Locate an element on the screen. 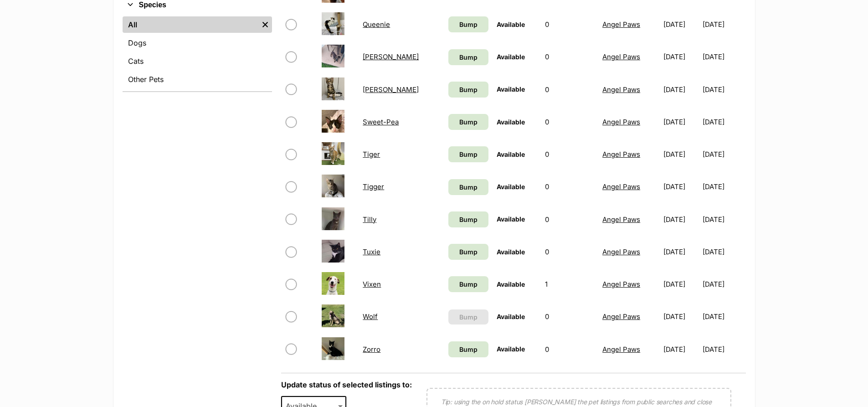  a: Queenie is located at coordinates (376, 24).